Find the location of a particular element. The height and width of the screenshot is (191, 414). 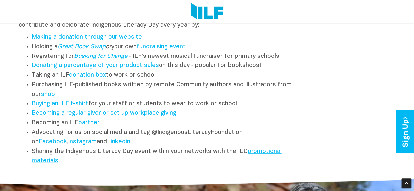

li: on this day ‑ popular for bookshops! is located at coordinates (166, 66).